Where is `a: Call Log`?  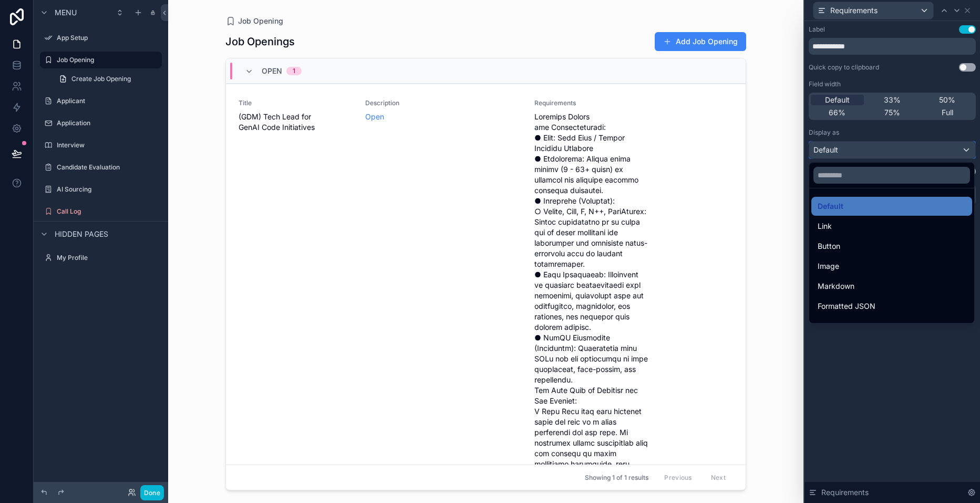 a: Call Log is located at coordinates (101, 212).